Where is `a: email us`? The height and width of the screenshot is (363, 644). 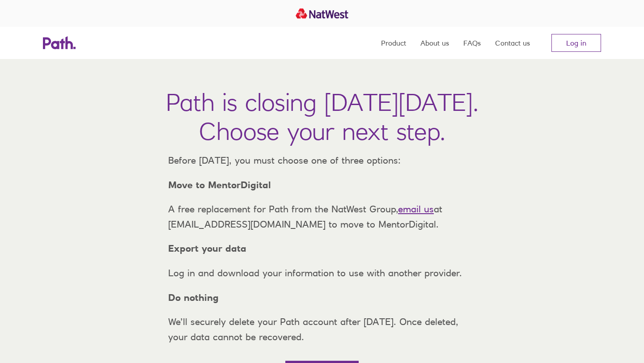 a: email us is located at coordinates (416, 209).